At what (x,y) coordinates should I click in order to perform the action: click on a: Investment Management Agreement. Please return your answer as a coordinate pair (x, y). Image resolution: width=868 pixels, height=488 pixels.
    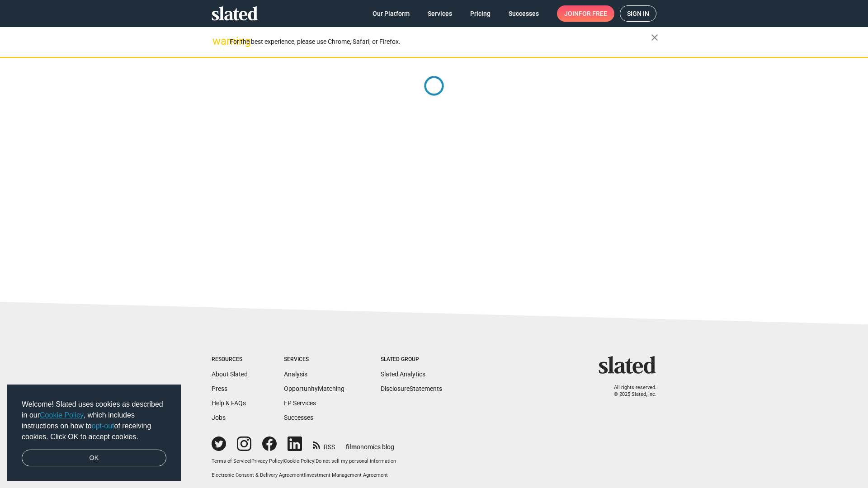
    Looking at the image, I should click on (346, 475).